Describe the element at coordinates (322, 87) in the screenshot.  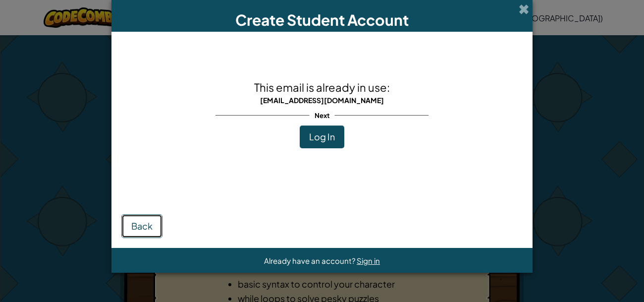
I see `span: This email is already in use:` at that location.